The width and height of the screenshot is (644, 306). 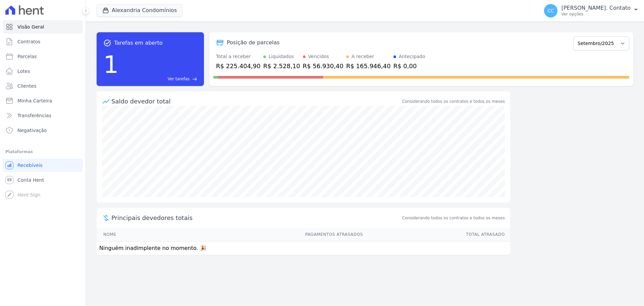 What do you see at coordinates (42, 71) in the screenshot?
I see `a: Lotes` at bounding box center [42, 71].